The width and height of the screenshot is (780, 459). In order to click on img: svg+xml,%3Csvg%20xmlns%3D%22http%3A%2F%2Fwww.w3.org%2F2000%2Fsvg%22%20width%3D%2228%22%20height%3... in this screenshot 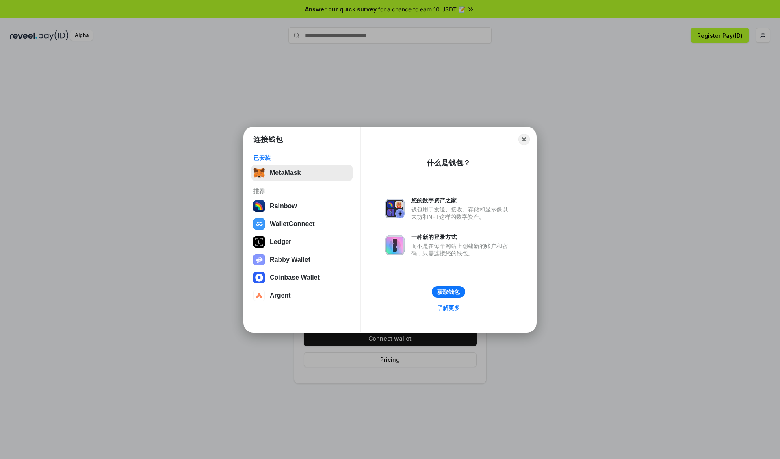, I will do `click(259, 242)`.